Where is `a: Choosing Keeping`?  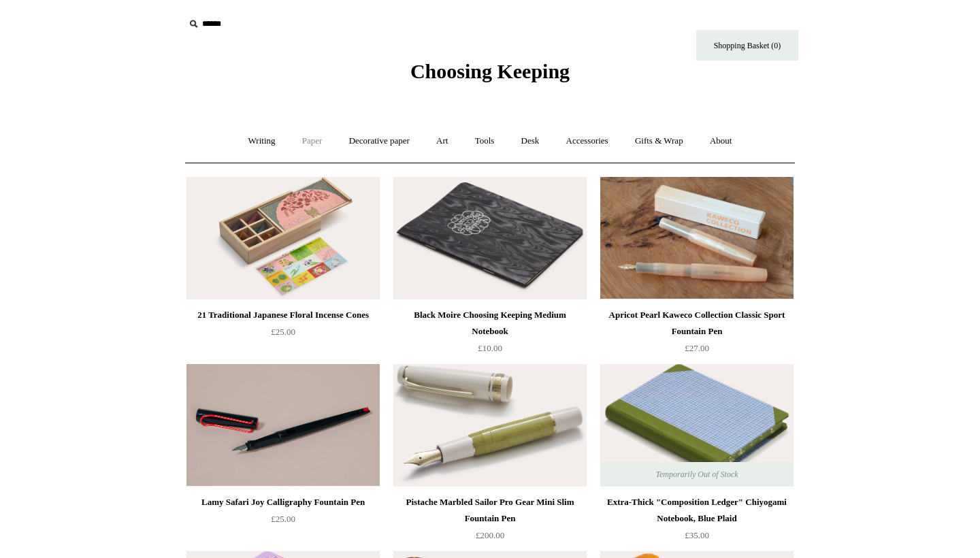 a: Choosing Keeping is located at coordinates (490, 75).